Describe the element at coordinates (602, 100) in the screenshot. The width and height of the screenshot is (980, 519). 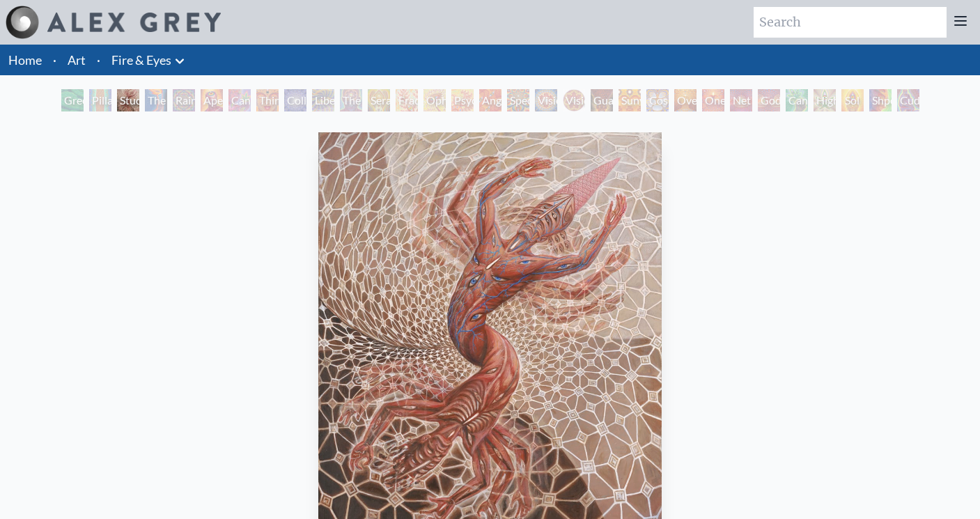
I see `div: Guardian of Infinite Vision` at that location.